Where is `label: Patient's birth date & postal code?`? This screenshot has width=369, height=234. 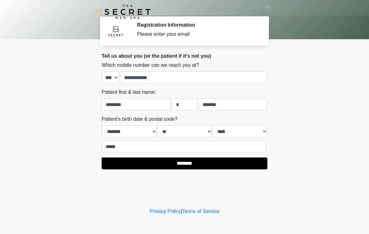 label: Patient's birth date & postal code? is located at coordinates (140, 119).